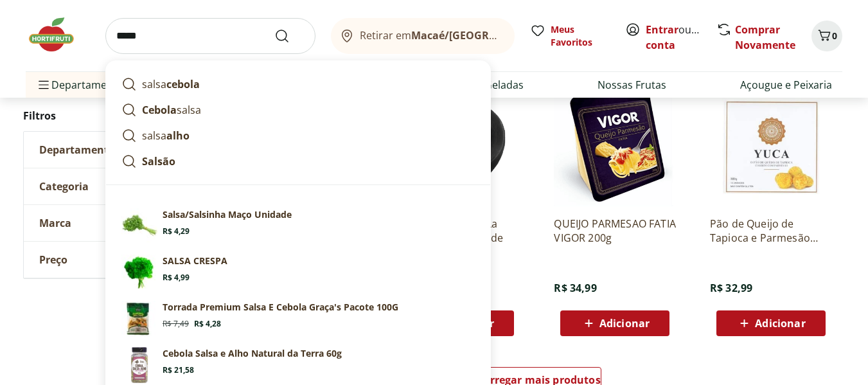  Describe the element at coordinates (58, 34) in the screenshot. I see `img: Hortifruti` at that location.